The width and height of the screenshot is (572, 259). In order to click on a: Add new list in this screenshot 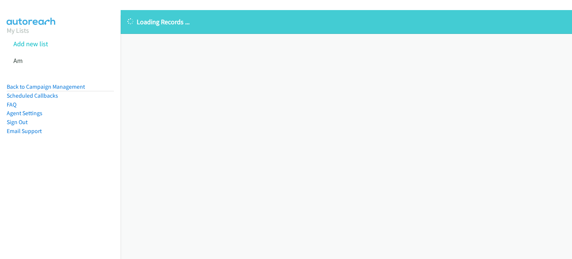, I will do `click(31, 44)`.